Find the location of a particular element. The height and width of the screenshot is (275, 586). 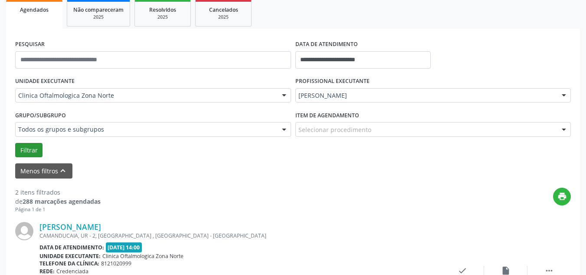

label: Item de agendamento is located at coordinates (327, 115).